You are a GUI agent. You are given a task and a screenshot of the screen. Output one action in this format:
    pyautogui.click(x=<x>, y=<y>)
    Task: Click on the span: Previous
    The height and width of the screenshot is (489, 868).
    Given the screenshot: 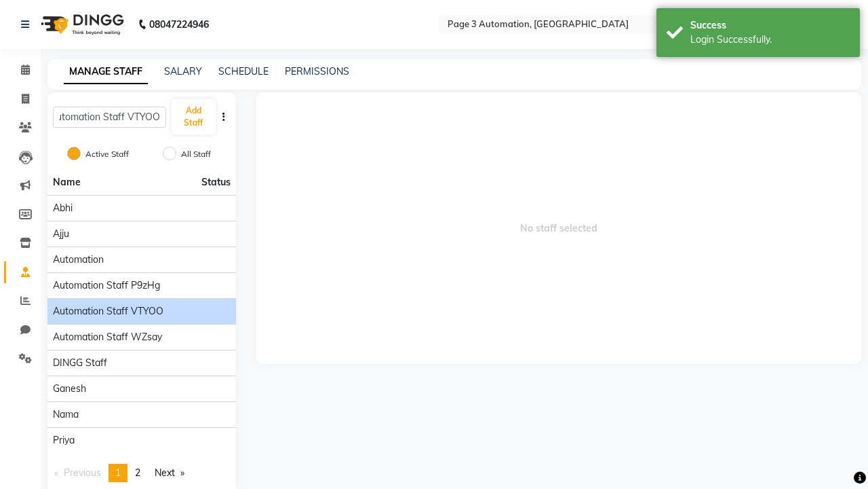 What is the action you would take?
    pyautogui.click(x=82, y=472)
    